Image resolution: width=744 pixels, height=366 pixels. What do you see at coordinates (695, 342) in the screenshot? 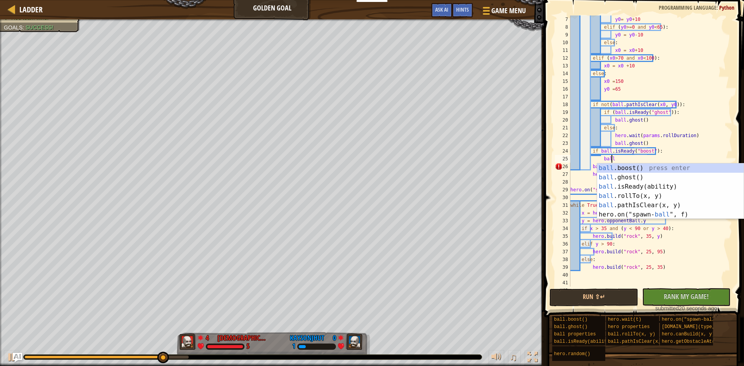
I see `span: hero.getObstacleAt(x, y)` at bounding box center [695, 342].